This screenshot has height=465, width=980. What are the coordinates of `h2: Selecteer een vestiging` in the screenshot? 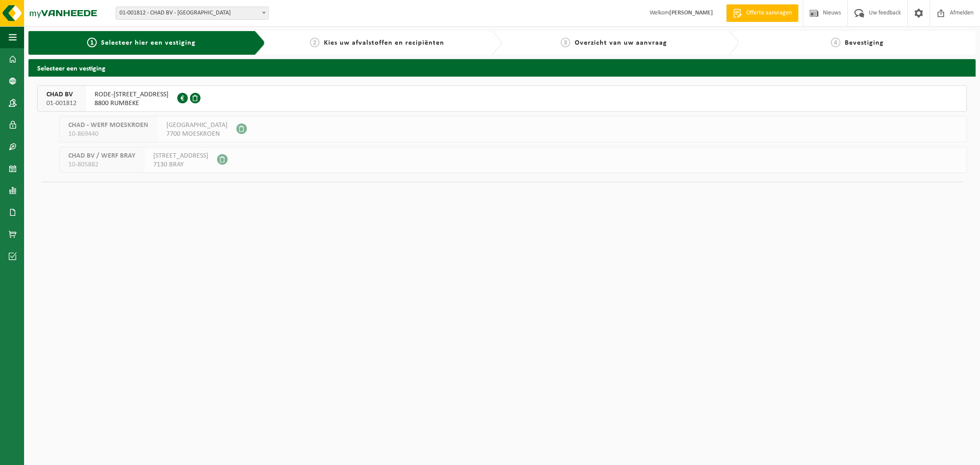 It's located at (502, 67).